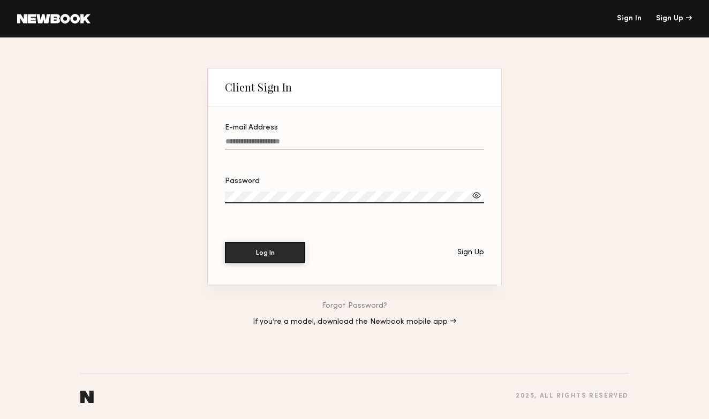  Describe the element at coordinates (354, 128) in the screenshot. I see `div: E-mail Address` at that location.